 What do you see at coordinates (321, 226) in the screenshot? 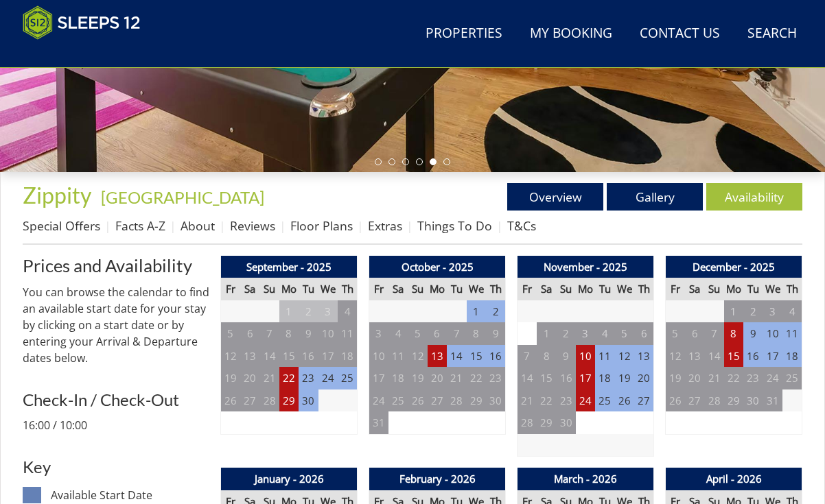
I see `a: Floor Plans` at bounding box center [321, 226].